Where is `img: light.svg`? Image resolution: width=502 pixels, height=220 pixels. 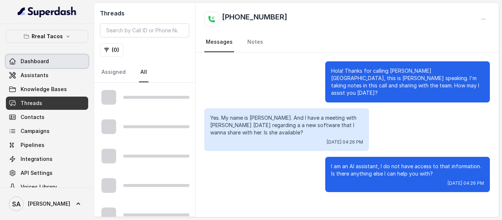
img: light.svg is located at coordinates (47, 12).